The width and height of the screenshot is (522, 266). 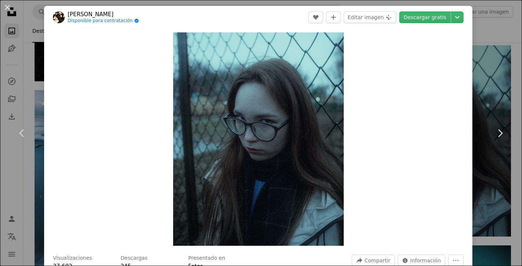 What do you see at coordinates (207, 258) in the screenshot?
I see `h3: Presentado en` at bounding box center [207, 258].